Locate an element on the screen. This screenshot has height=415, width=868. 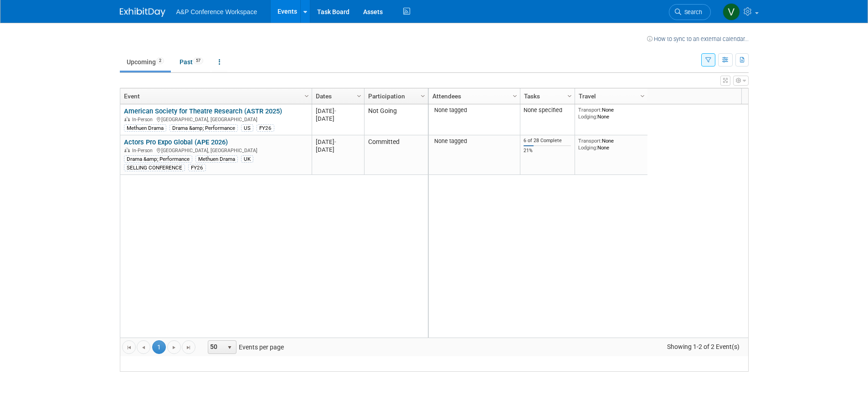
span: 1 is located at coordinates (159, 347).